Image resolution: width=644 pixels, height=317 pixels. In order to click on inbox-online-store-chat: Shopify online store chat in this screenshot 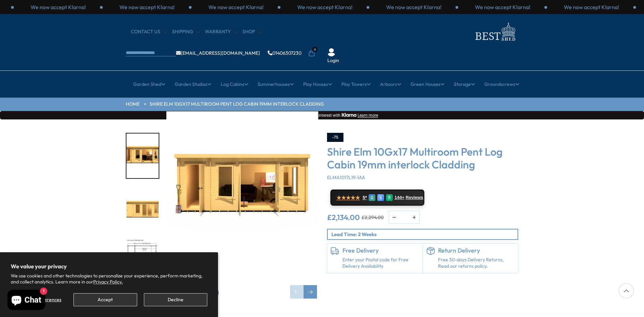, I will do `click(26, 301)`.